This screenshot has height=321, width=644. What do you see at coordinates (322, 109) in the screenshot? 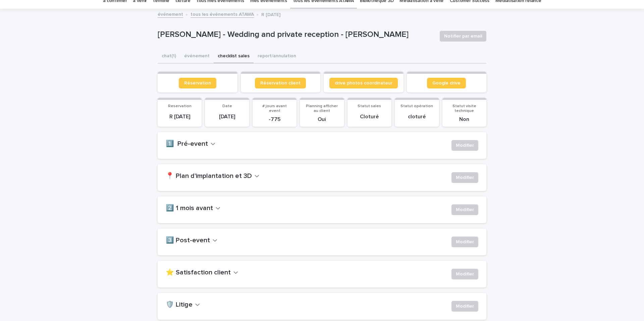
I see `span: Planning afficher au client` at bounding box center [322, 109].